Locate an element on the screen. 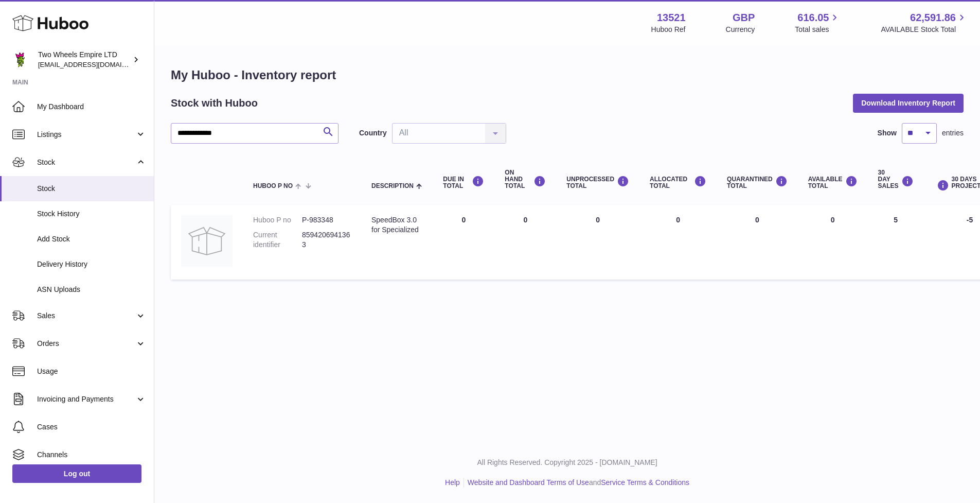 This screenshot has height=503, width=980. span: Cases is located at coordinates (92, 427).